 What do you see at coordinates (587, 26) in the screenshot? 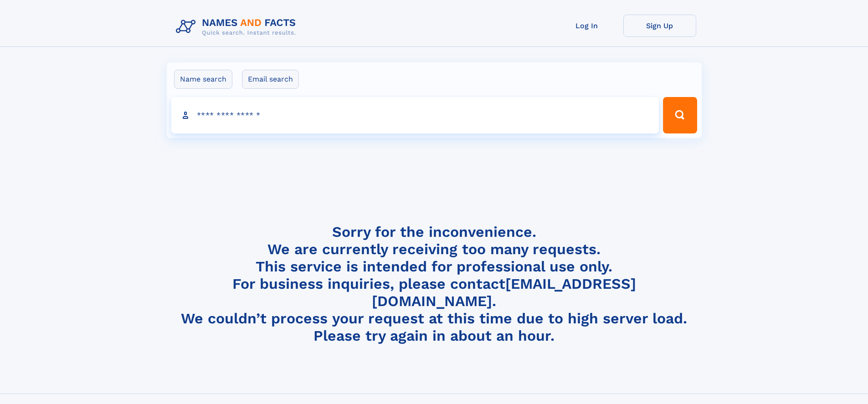
I see `a: Log In` at bounding box center [587, 26].